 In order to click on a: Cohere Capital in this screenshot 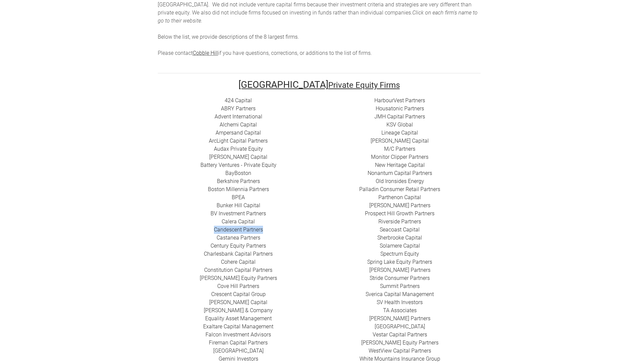, I will do `click(238, 262)`.